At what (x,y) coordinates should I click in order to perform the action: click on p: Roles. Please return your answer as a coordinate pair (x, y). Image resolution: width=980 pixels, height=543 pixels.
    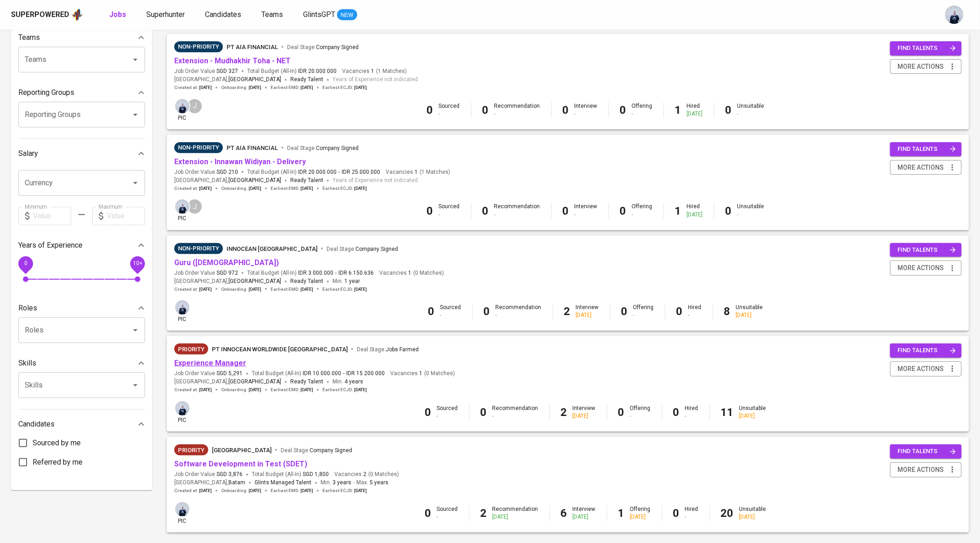
    Looking at the image, I should click on (28, 308).